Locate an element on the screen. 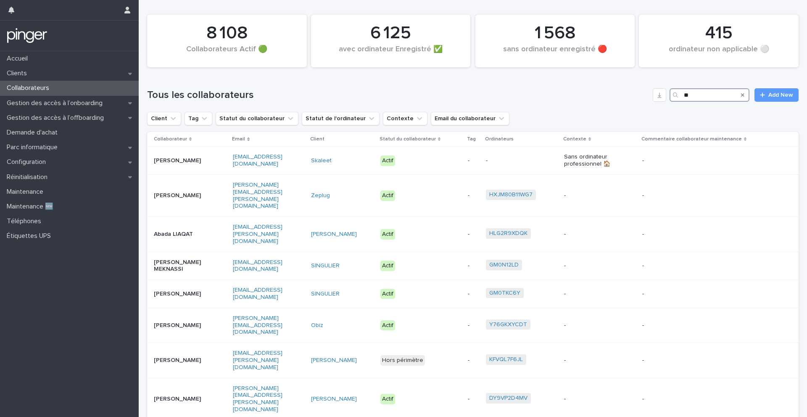  p: Client is located at coordinates (317, 139).